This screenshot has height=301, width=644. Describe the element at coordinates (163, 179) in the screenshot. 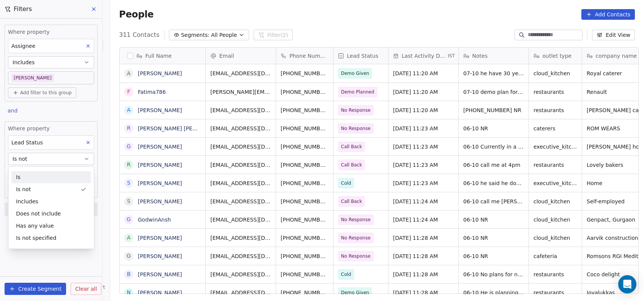

I see `div: grid` at that location.